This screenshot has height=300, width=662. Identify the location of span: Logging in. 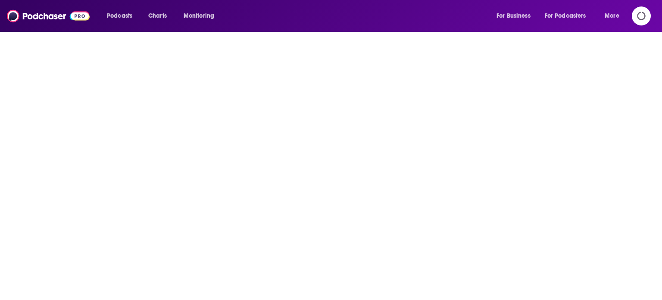
(641, 16).